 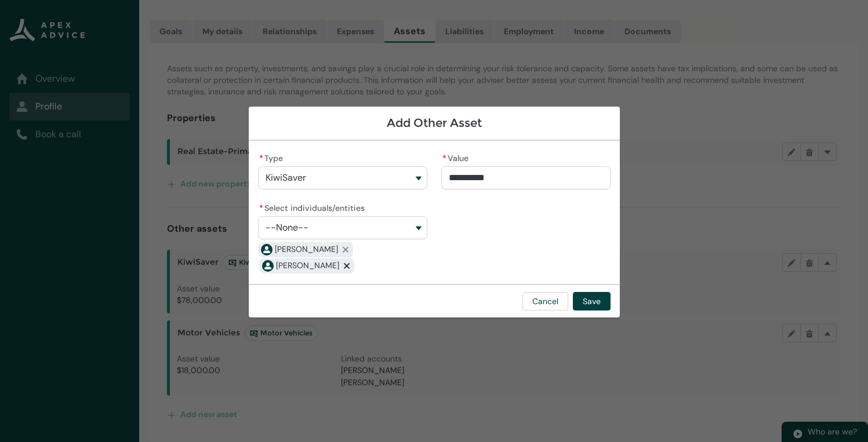 What do you see at coordinates (287, 228) in the screenshot?
I see `span: --None--` at bounding box center [287, 228].